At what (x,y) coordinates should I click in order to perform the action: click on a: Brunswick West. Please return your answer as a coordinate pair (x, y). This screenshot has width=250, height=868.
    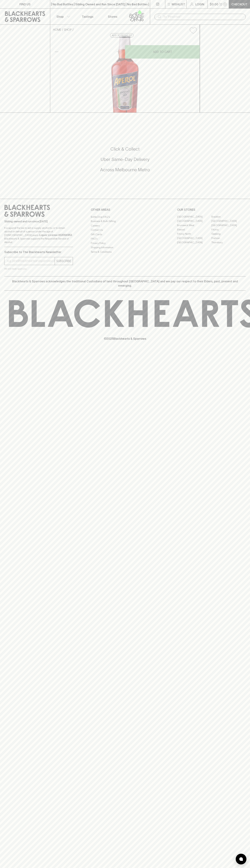
    Looking at the image, I should click on (194, 226).